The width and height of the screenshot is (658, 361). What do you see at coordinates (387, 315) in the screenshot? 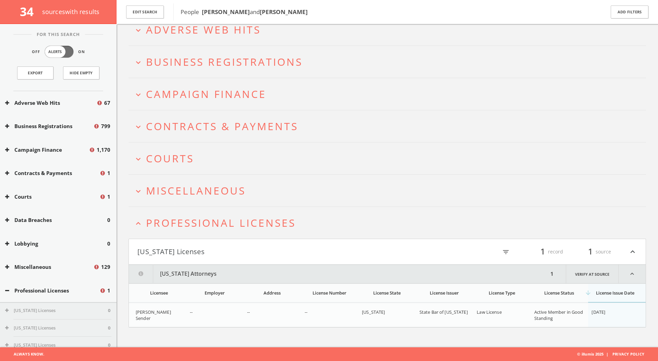
I see `div: grid` at bounding box center [387, 315].